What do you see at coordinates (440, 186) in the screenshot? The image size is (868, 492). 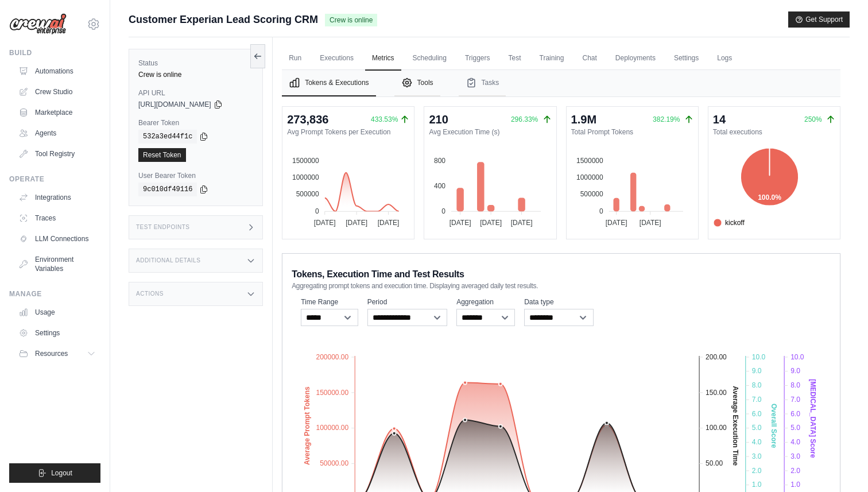 I see `tspan: 400` at bounding box center [440, 186].